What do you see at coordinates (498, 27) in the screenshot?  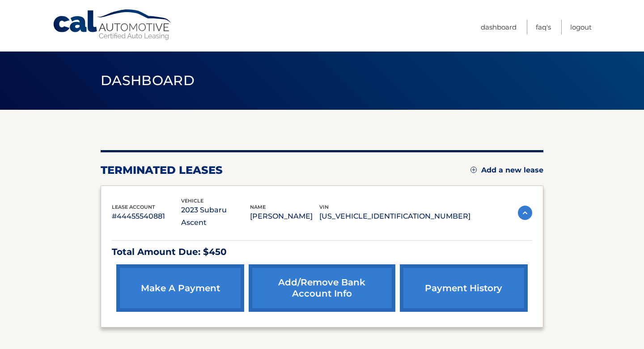 I see `a: Dashboard` at bounding box center [498, 27].